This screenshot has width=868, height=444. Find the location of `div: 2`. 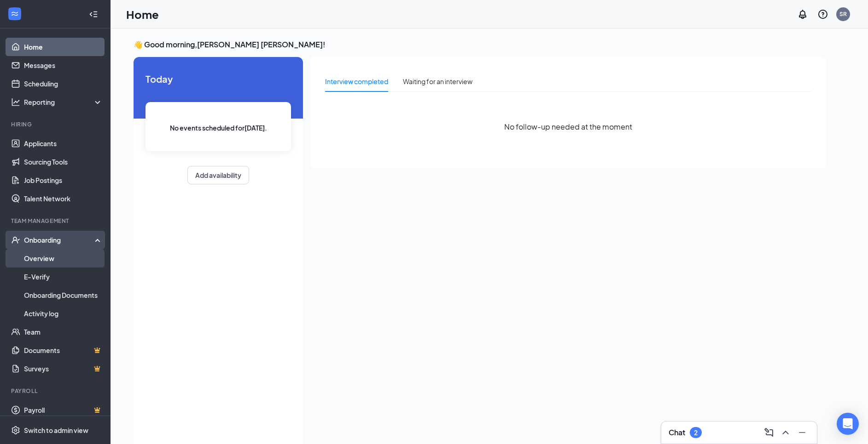

div: 2 is located at coordinates (696, 433).